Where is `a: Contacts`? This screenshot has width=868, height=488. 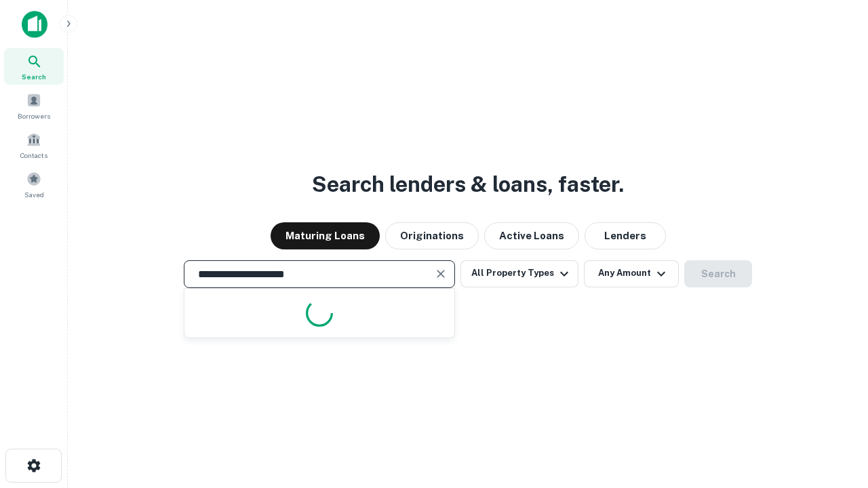 a: Contacts is located at coordinates (34, 145).